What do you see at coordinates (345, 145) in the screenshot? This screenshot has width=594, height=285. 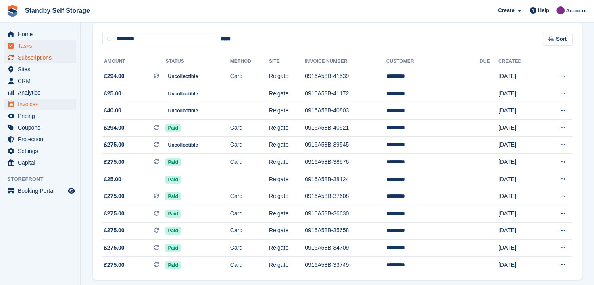 I see `td: 0916A58B-39545` at bounding box center [345, 145].